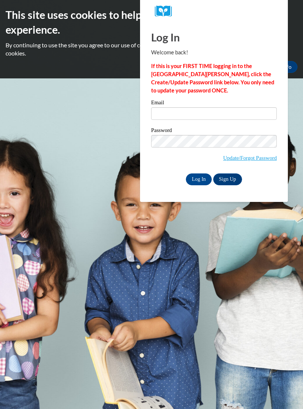 The height and width of the screenshot is (409, 303). I want to click on p: By continuing to use the site you agree to our use of cookies. Use the ‘More info’ button to read..., so click(152, 49).